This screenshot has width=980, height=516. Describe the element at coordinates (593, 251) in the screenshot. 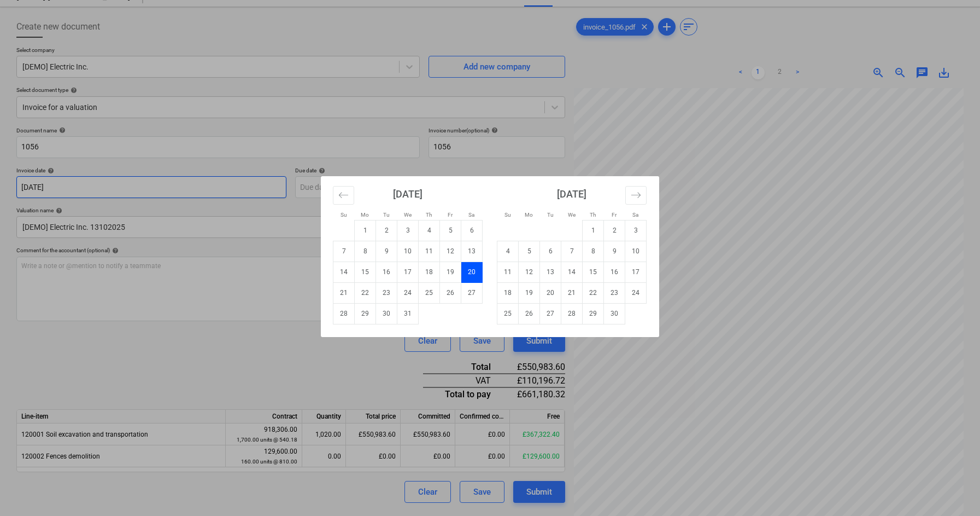

I see `td: Thursday, April 8, 2021` at that location.